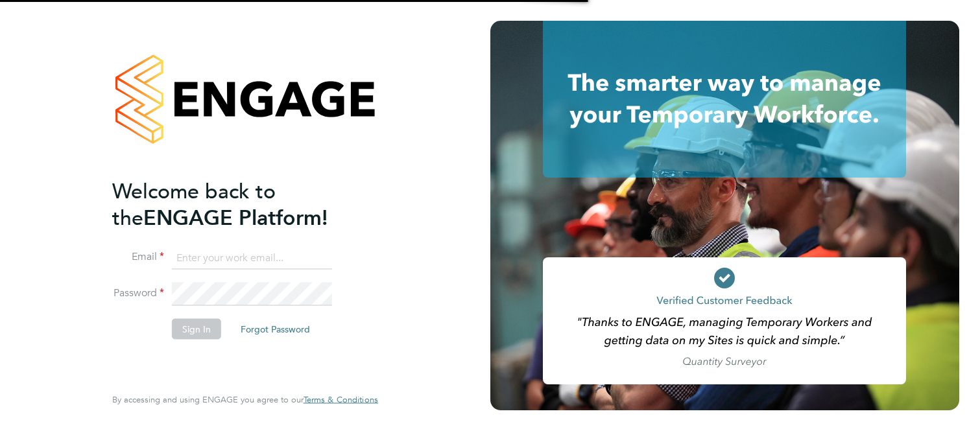 The height and width of the screenshot is (431, 980). I want to click on span: Terms & Conditions, so click(340, 399).